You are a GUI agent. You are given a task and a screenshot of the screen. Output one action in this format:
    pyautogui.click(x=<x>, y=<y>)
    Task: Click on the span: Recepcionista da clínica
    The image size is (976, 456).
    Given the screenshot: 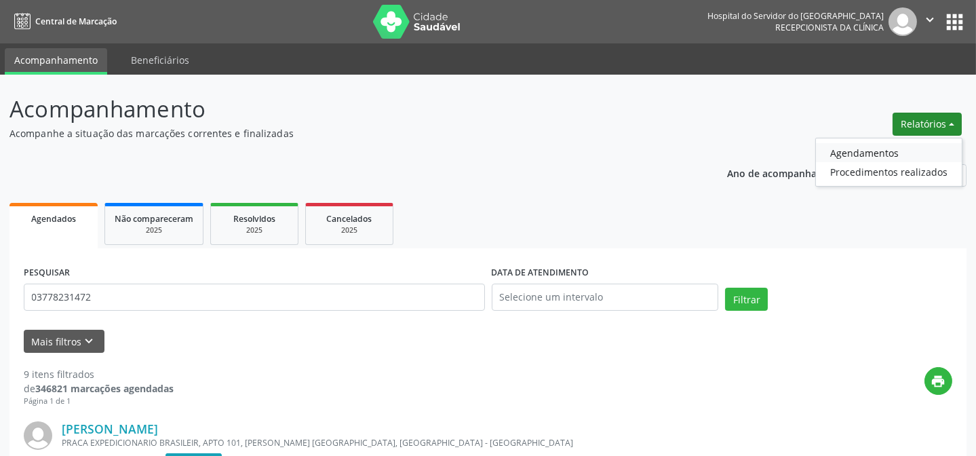 What is the action you would take?
    pyautogui.click(x=830, y=27)
    